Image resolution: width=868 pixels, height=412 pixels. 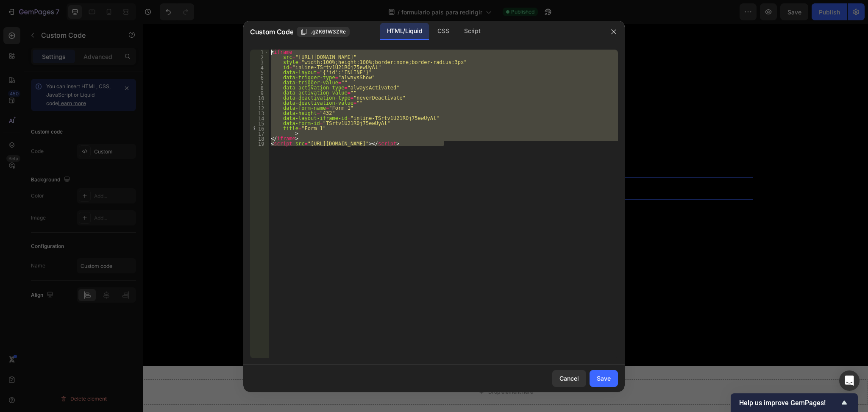 What do you see at coordinates (472, 31) in the screenshot?
I see `div: Script` at bounding box center [472, 31].